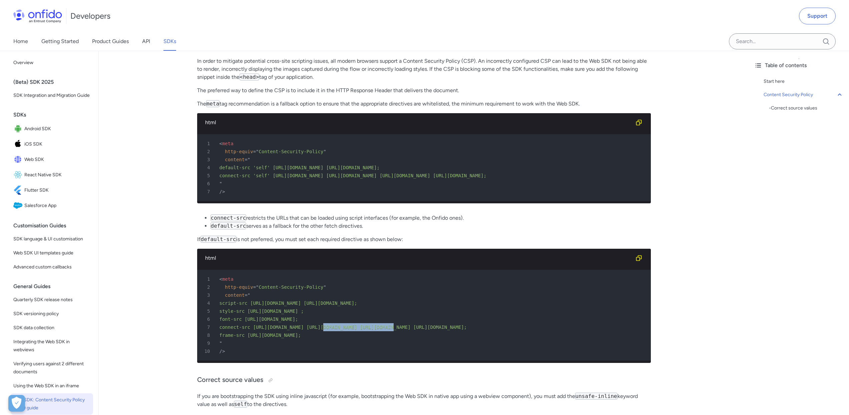 This screenshot has height=415, width=849. Describe the element at coordinates (52, 386) in the screenshot. I see `a: Using the Web SDK in an iframe` at that location.